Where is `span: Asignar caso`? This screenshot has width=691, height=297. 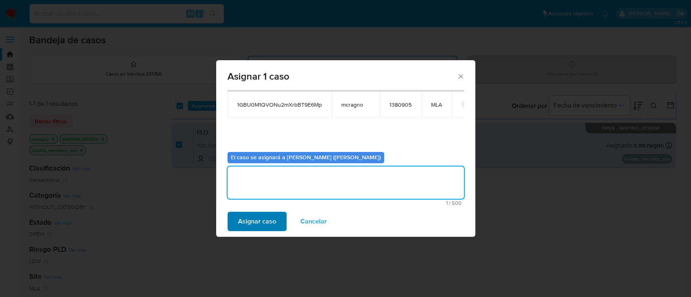 span: Asignar caso is located at coordinates (257, 222).